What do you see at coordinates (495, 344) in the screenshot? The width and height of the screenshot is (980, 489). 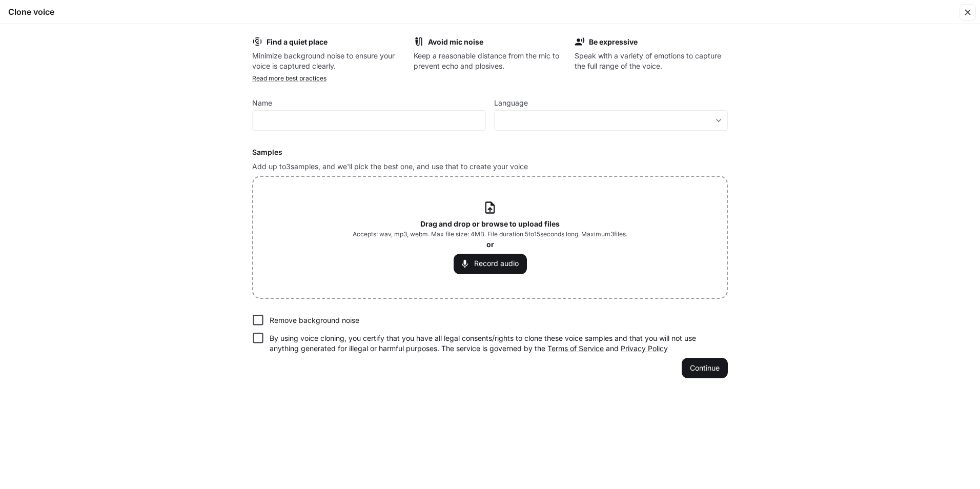 I see `p: By using voice cloning, you certify that you have all legal consents/rights to clone these voice ...` at bounding box center [495, 344].